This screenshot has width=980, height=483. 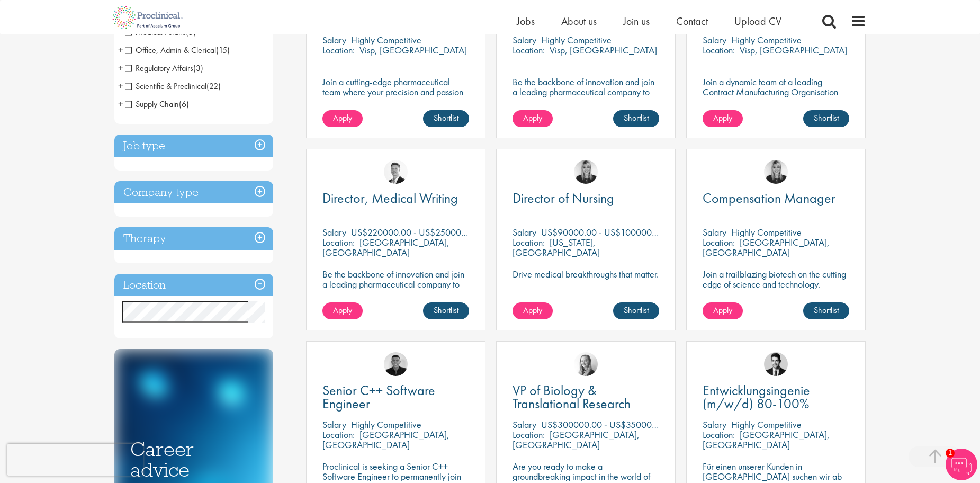 I want to click on a: Compensation Manager, so click(x=775, y=198).